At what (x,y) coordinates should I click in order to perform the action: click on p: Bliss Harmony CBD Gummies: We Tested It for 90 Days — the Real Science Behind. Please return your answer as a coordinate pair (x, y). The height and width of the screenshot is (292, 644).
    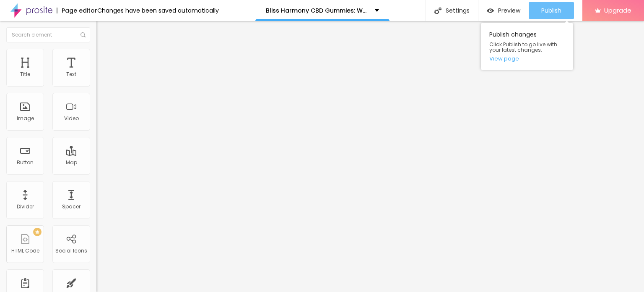
    Looking at the image, I should click on (317, 10).